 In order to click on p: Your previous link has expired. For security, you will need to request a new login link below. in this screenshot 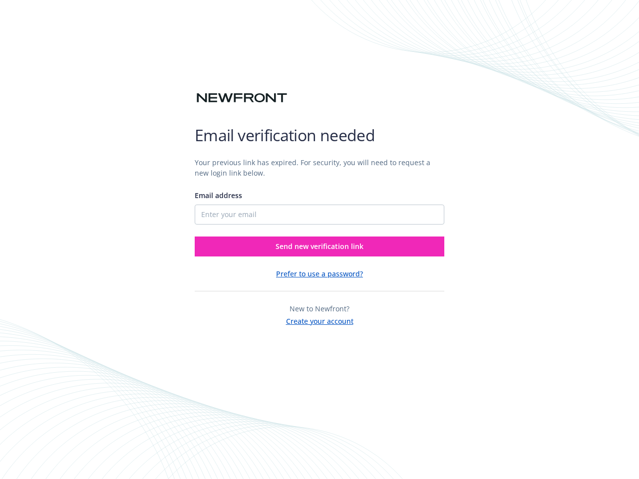, I will do `click(320, 168)`.